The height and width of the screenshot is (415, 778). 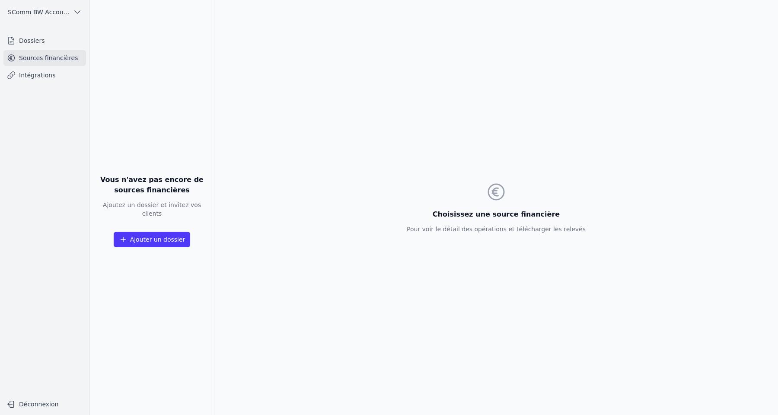 What do you see at coordinates (45, 58) in the screenshot?
I see `a: Sources financières` at bounding box center [45, 58].